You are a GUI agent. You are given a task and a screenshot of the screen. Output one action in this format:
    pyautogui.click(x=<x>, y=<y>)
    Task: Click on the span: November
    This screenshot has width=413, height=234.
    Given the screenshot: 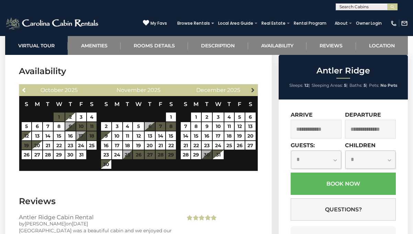 What is the action you would take?
    pyautogui.click(x=131, y=90)
    